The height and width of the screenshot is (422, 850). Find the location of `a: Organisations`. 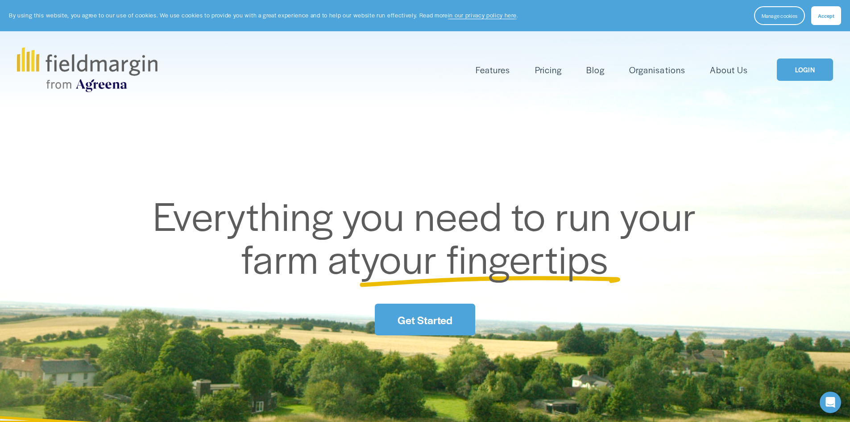

a: Organisations is located at coordinates (657, 70).